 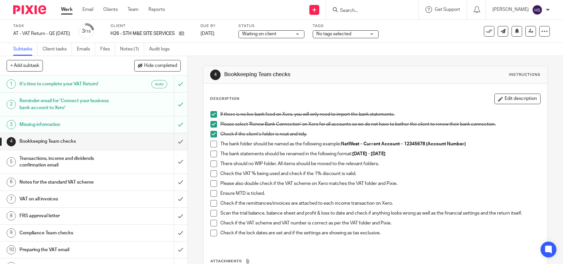 What do you see at coordinates (143, 34) in the screenshot?
I see `p: H26 - STH M&E SITE SERVICES LTD` at bounding box center [143, 34].